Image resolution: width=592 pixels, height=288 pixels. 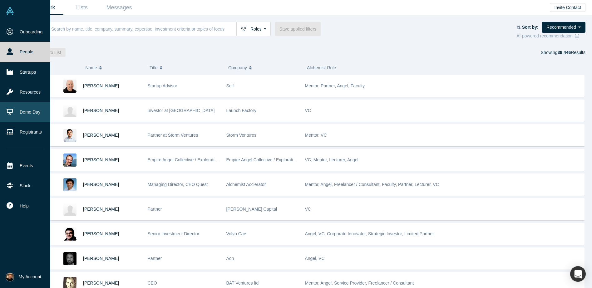 I want to click on img: Patrick Kerr's Profile Image, so click(x=70, y=111).